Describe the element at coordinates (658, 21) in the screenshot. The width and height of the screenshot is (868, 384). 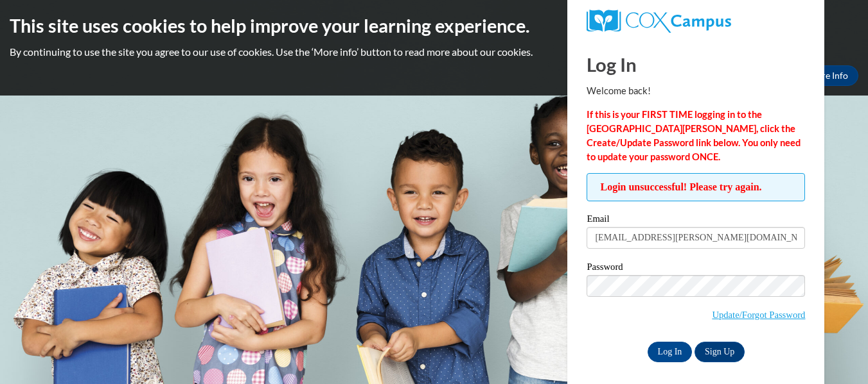
I see `img: COX Campus` at that location.